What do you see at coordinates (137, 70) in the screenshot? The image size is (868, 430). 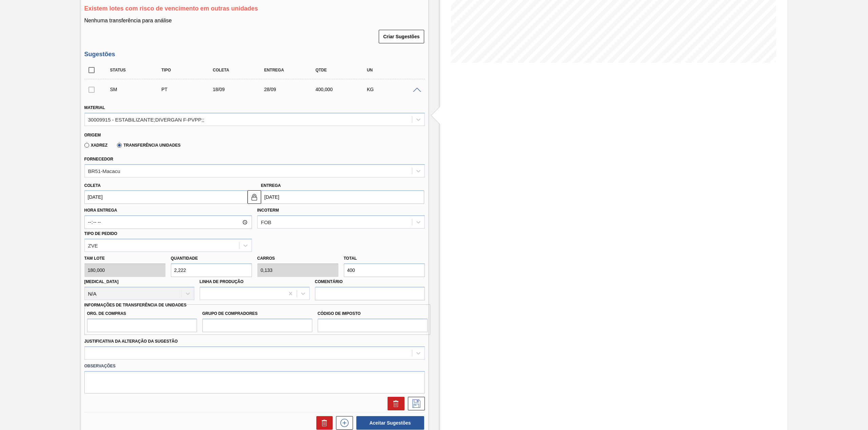 I see `div: Status` at bounding box center [137, 70].